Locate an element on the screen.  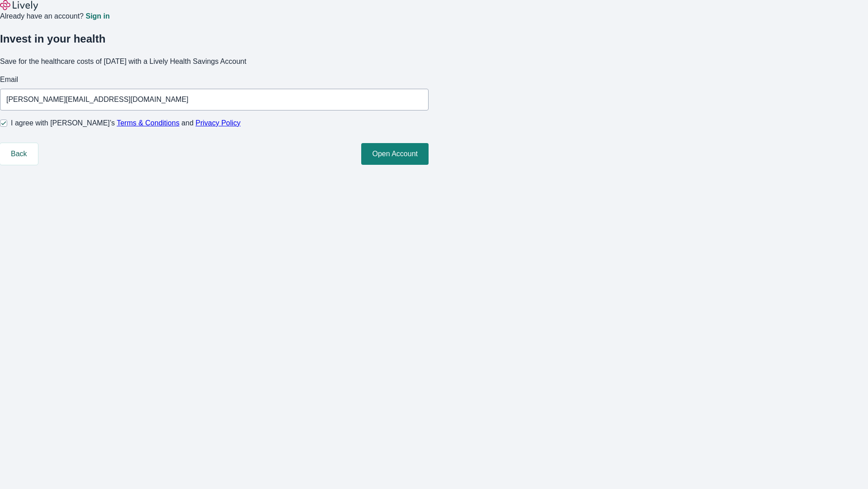
a: Terms & Conditions is located at coordinates (148, 122).